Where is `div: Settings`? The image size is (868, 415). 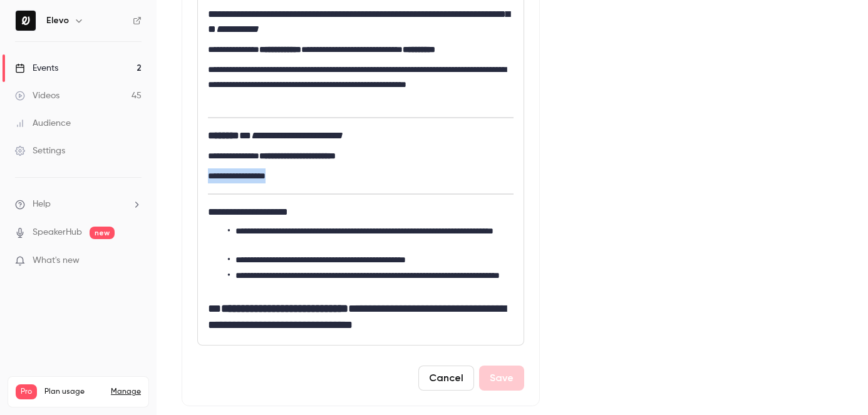
div: Settings is located at coordinates (40, 151).